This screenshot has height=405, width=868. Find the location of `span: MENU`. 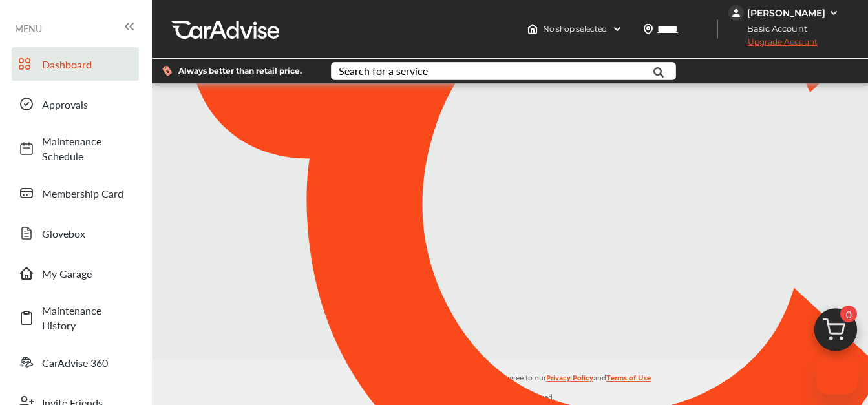

span: MENU is located at coordinates (28, 28).